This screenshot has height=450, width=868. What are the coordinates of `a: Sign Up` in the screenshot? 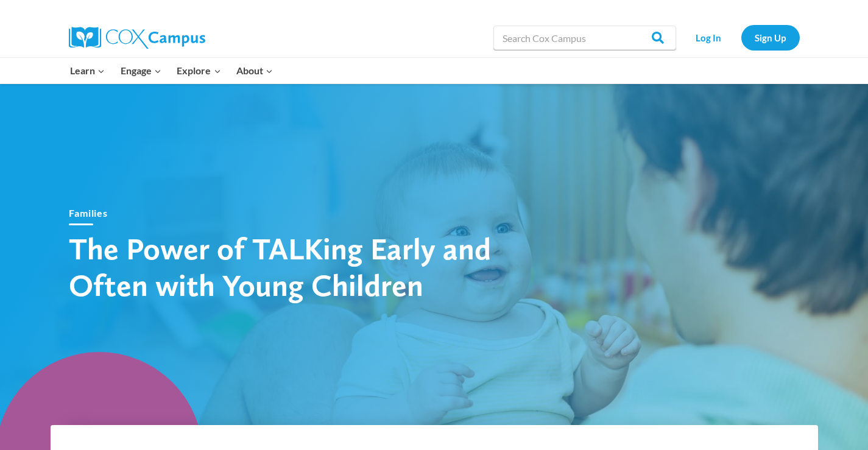 It's located at (770, 37).